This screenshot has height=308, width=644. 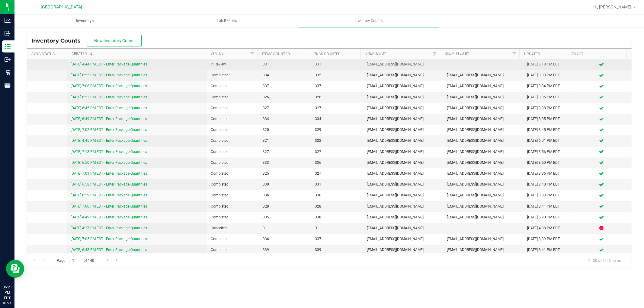 What do you see at coordinates (43, 54) in the screenshot?
I see `a: Sync Status` at bounding box center [43, 54].